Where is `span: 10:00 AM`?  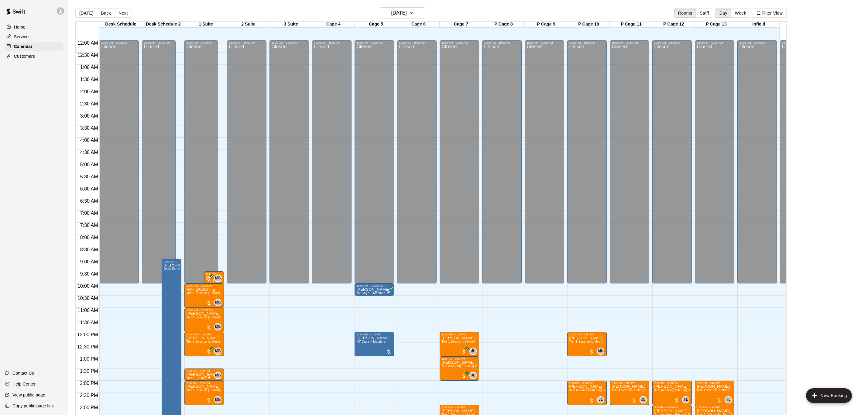 span: 10:00 AM is located at coordinates (88, 286).